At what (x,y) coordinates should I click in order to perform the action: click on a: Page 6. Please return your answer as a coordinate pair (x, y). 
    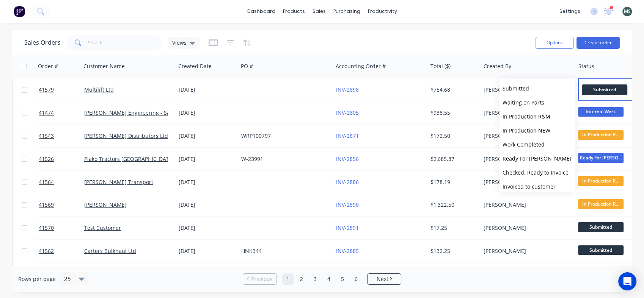
    Looking at the image, I should click on (356, 279).